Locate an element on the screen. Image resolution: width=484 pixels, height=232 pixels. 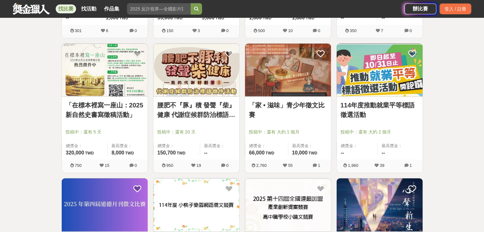
div: 登入 / 註冊 is located at coordinates (455, 9).